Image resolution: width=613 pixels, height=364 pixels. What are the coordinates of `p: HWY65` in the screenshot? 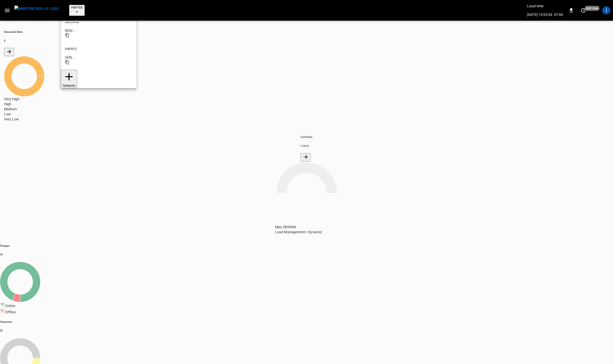 It's located at (98, 49).